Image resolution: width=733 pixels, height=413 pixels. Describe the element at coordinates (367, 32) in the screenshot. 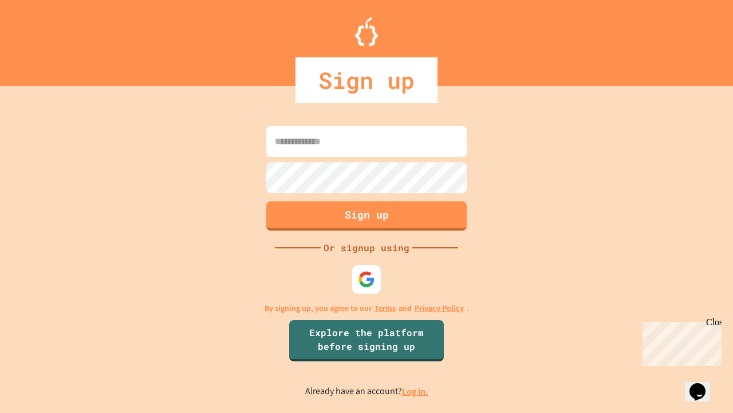

I see `img: Logo.svg` at that location.